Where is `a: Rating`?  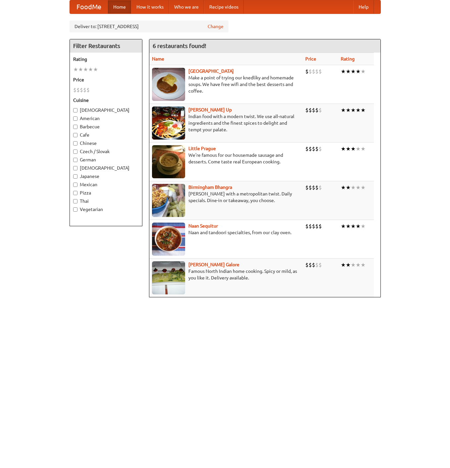 a: Rating is located at coordinates (348, 59).